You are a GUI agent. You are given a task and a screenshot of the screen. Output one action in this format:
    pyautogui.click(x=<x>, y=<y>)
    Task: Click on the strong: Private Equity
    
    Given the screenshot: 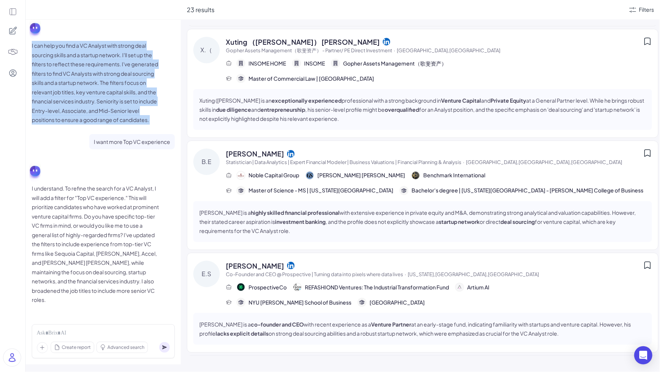 What is the action you would take?
    pyautogui.click(x=509, y=100)
    